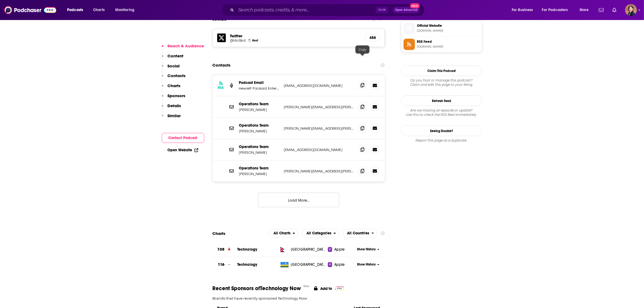 This screenshot has height=308, width=644. Describe the element at coordinates (415, 6) in the screenshot. I see `span: New` at that location.